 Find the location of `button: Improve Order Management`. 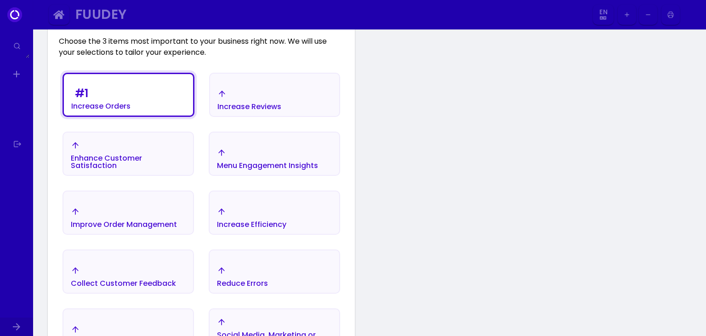

button: Improve Order Management is located at coordinates (128, 212).